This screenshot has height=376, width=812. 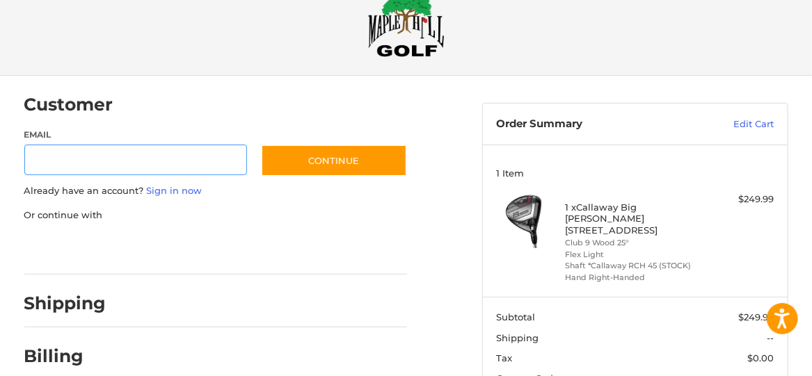 What do you see at coordinates (504, 358) in the screenshot?
I see `span: Tax` at bounding box center [504, 358].